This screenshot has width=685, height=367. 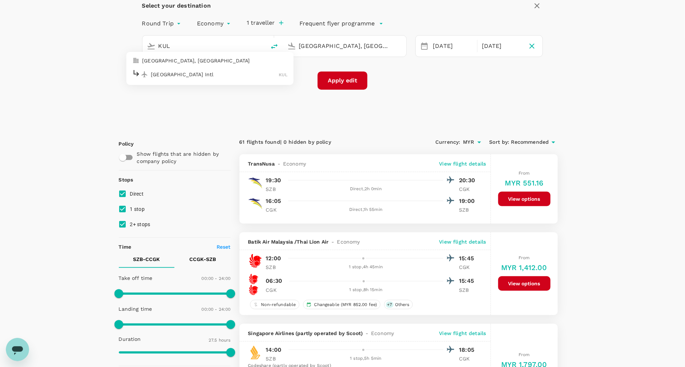 I want to click on p: CCGK - SZB, so click(x=202, y=259).